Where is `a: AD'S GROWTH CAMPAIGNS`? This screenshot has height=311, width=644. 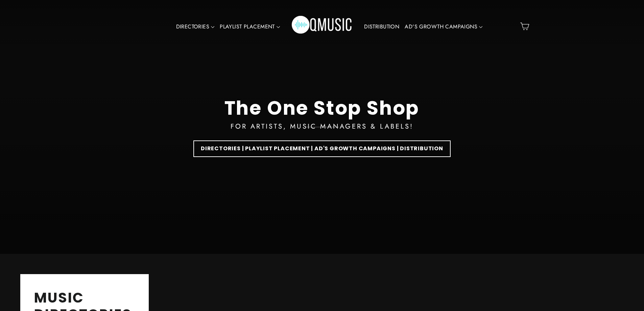 a: AD'S GROWTH CAMPAIGNS is located at coordinates (443, 27).